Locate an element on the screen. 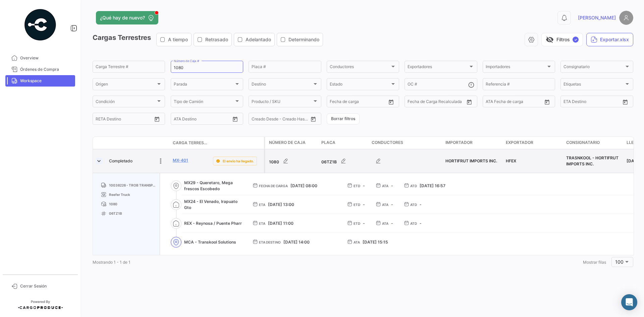  span: ¿Qué hay de nuevo? is located at coordinates (123, 18).